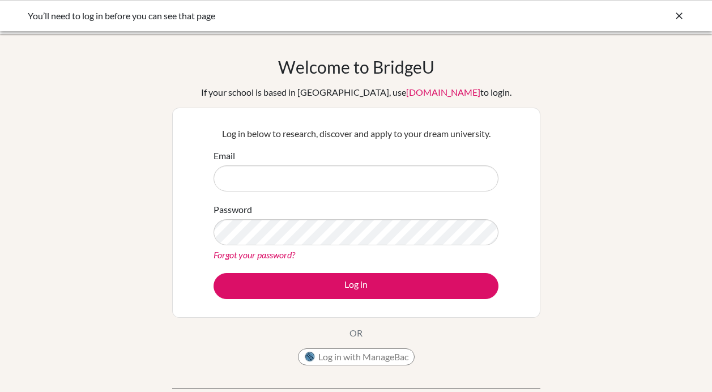 The width and height of the screenshot is (712, 392). I want to click on button: Log in, so click(356, 286).